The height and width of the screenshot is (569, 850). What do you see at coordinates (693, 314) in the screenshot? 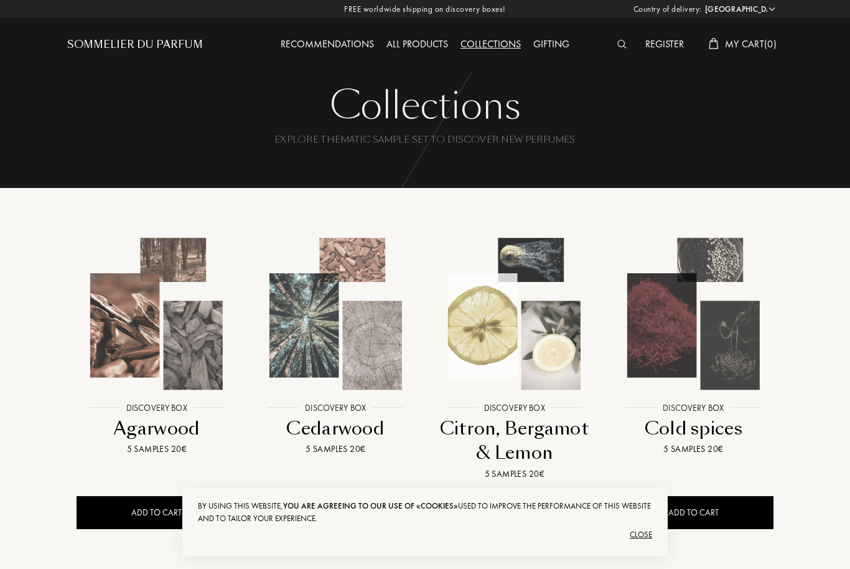
I see `img: Cold spices` at bounding box center [693, 314].